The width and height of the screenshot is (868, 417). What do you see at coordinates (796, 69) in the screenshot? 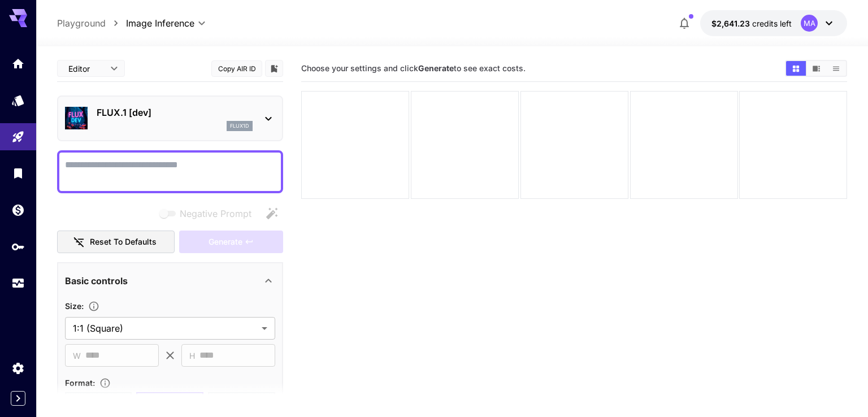
I see `button: Show media in grid view` at bounding box center [796, 69].